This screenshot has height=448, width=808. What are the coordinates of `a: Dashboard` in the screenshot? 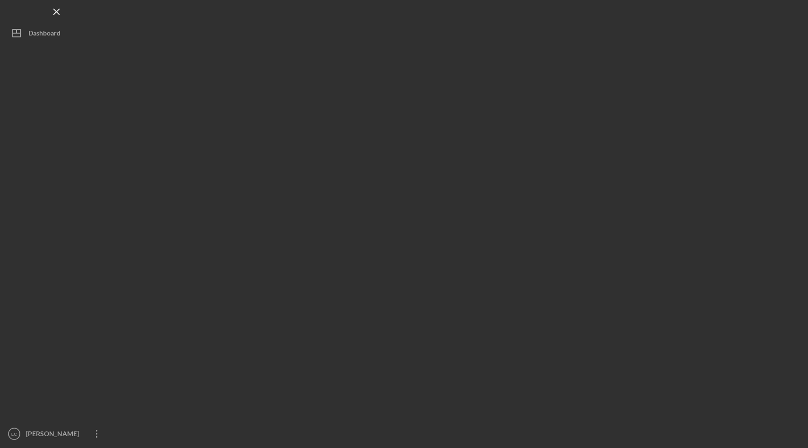 It's located at (57, 33).